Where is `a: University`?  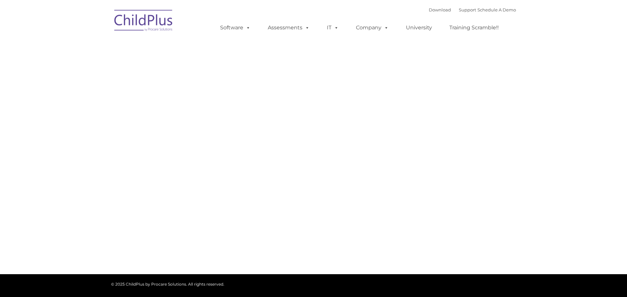 a: University is located at coordinates (419, 28).